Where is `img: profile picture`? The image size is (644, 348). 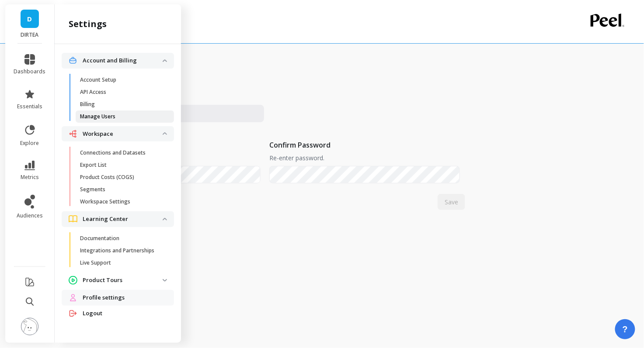 img: profile picture is located at coordinates (30, 327).